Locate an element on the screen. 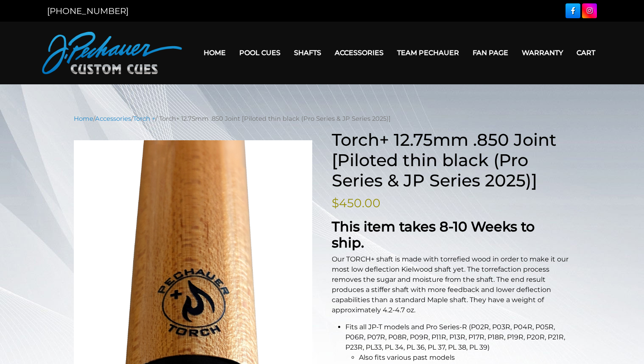 This screenshot has width=644, height=364. nav: Breadcrumb is located at coordinates (322, 118).